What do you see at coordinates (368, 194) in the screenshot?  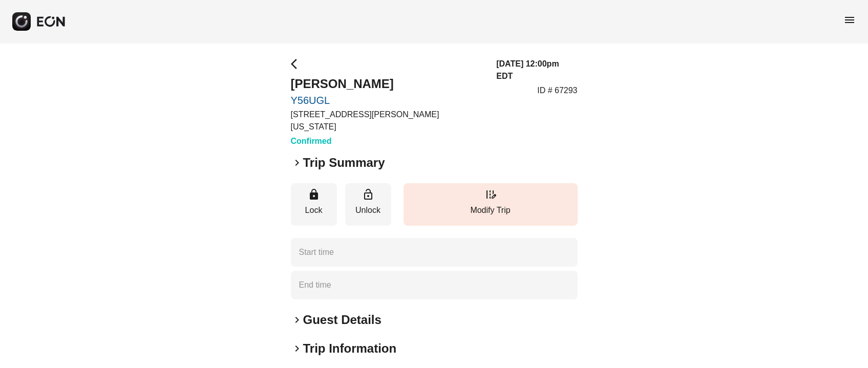 I see `span: lock_open` at bounding box center [368, 194].